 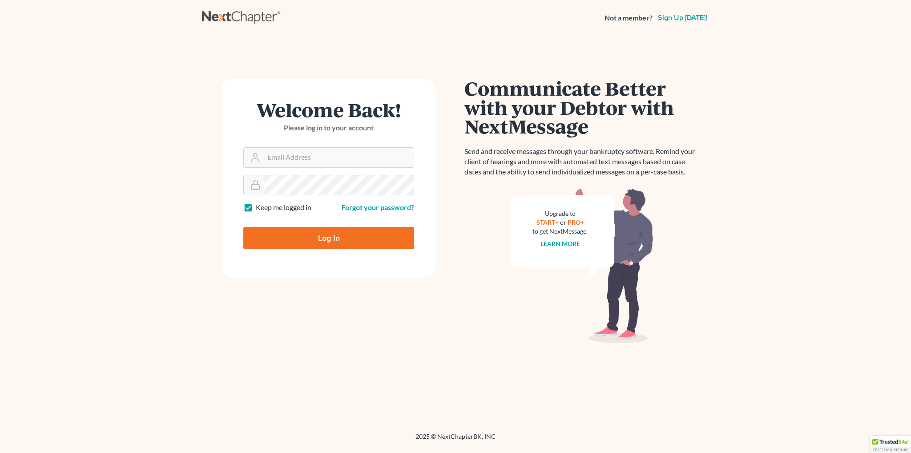 What do you see at coordinates (629, 18) in the screenshot?
I see `strong: Not a member?` at bounding box center [629, 18].